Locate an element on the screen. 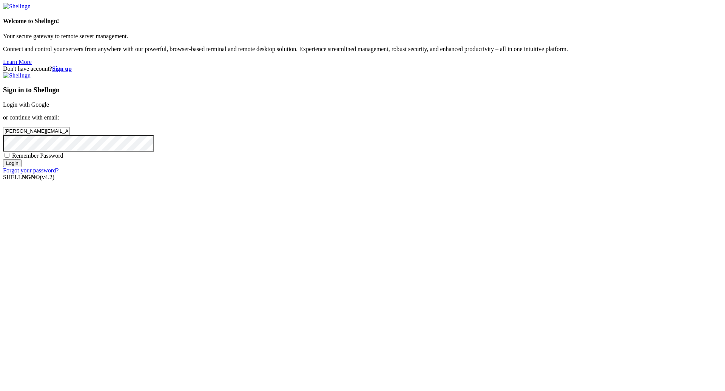  b: NGN is located at coordinates (29, 177).